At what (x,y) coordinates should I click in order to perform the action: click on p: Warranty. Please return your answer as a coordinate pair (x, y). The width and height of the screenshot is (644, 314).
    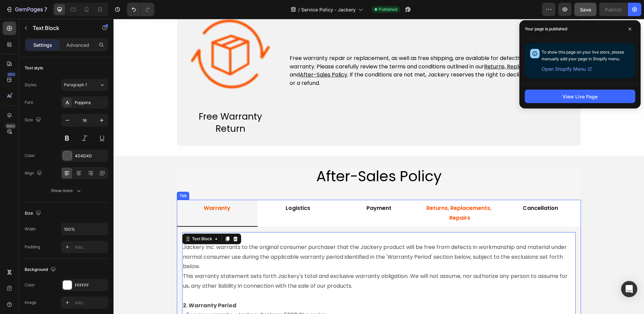
    Looking at the image, I should click on (104, 189).